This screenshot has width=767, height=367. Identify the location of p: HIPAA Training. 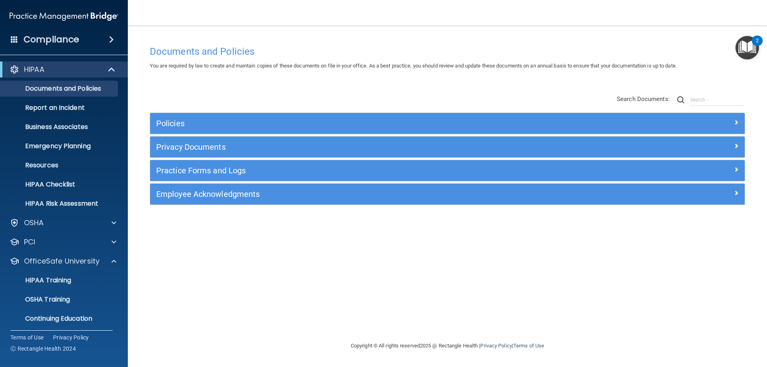
(38, 280).